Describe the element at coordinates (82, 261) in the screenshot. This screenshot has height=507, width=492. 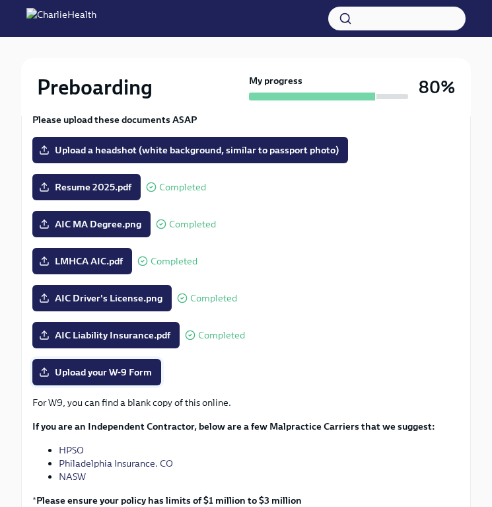
I see `label: LMHCA AIC.pdf` at that location.